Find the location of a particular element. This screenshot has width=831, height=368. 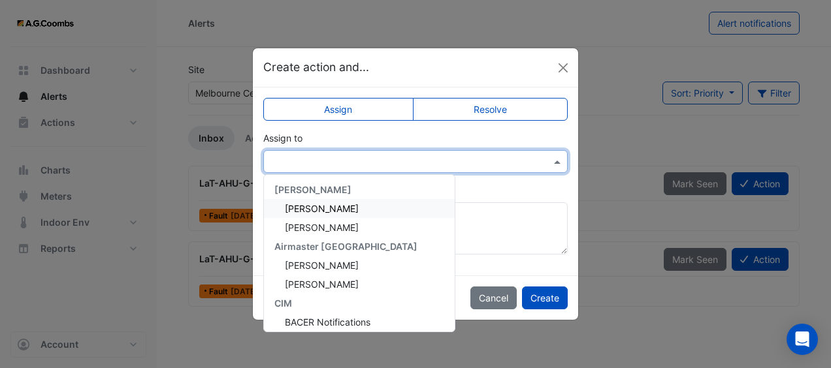

label: Assign to is located at coordinates (283, 138).